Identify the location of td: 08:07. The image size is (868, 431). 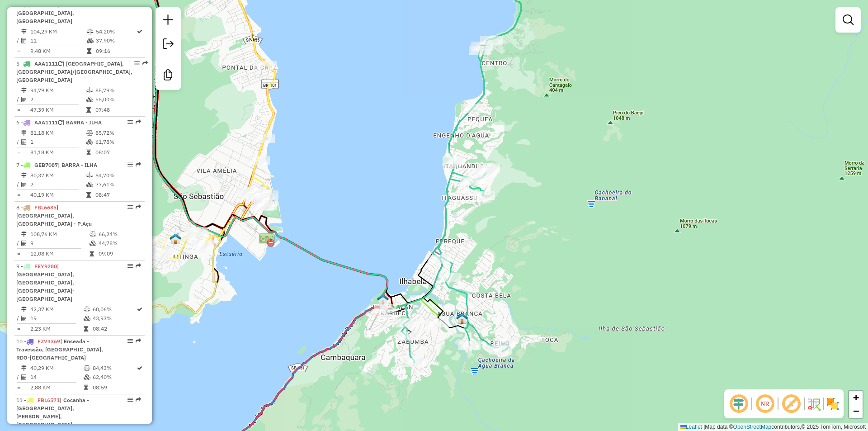
(118, 153).